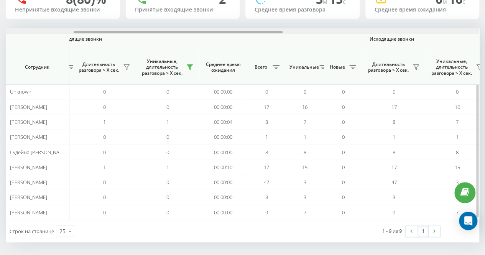  I want to click on div: Среднее время разговора, so click(302, 10).